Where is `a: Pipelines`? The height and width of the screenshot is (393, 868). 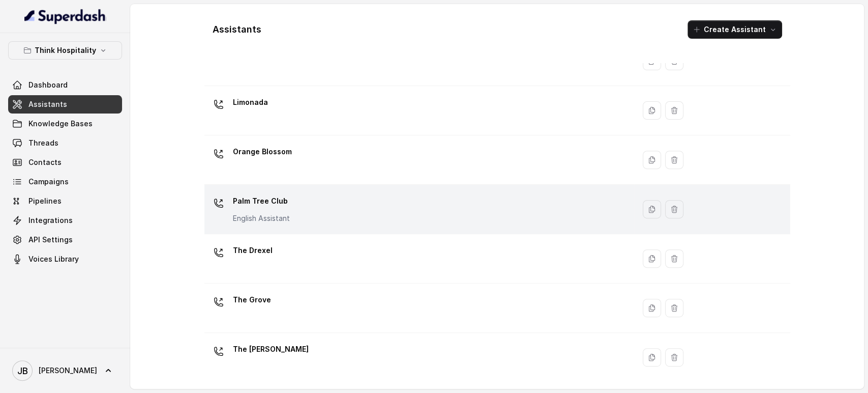
a: Pipelines is located at coordinates (65, 201).